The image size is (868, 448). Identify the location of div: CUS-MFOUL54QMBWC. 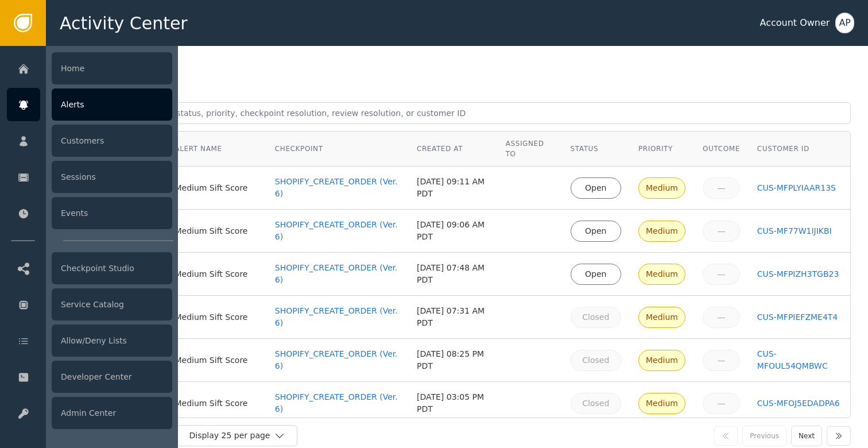
(800, 361).